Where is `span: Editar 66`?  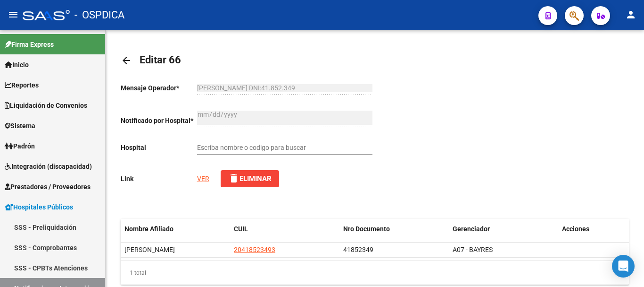 span: Editar 66 is located at coordinates (160, 59).